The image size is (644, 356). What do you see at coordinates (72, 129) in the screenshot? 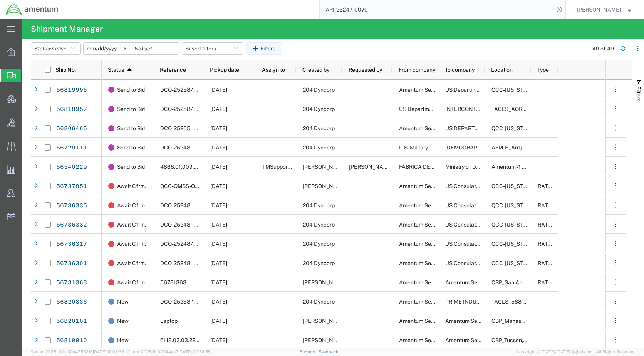
I see `a: 56806465` at bounding box center [72, 129].